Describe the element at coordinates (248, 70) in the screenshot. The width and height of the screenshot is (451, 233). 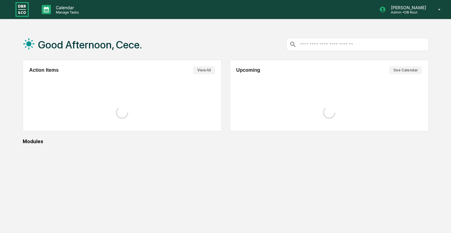
I see `h2: Upcoming` at that location.